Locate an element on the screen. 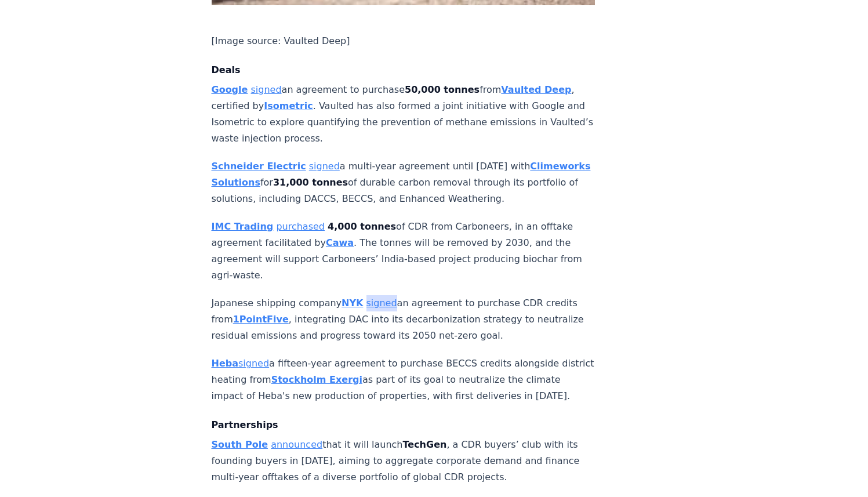 The width and height of the screenshot is (868, 497). a: Cawa is located at coordinates (340, 242).